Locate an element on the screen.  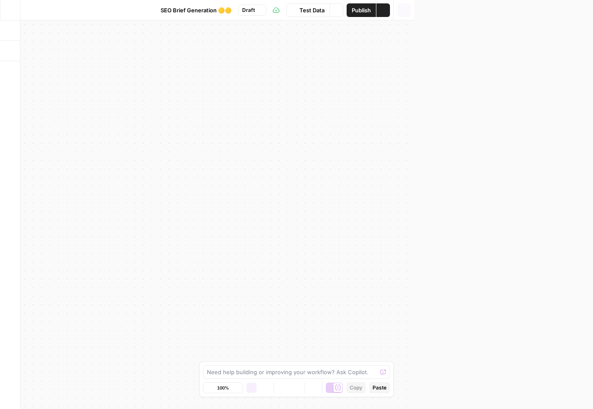
button: Draft is located at coordinates (252, 10).